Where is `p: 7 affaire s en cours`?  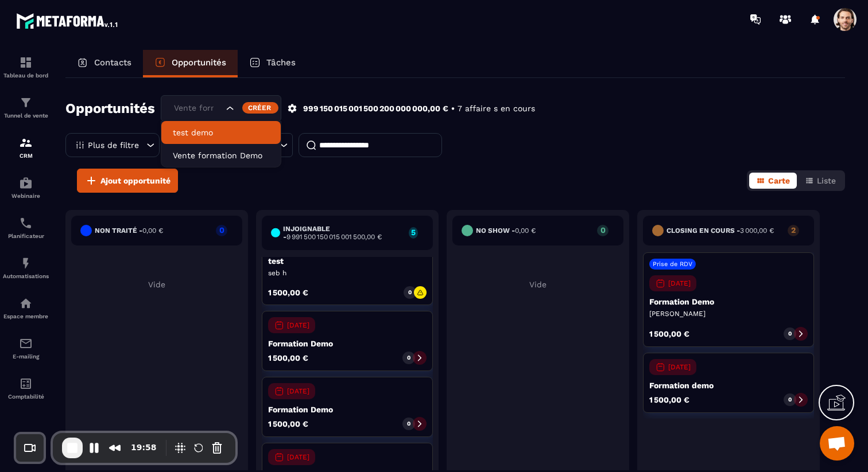
p: 7 affaire s en cours is located at coordinates (495, 108).